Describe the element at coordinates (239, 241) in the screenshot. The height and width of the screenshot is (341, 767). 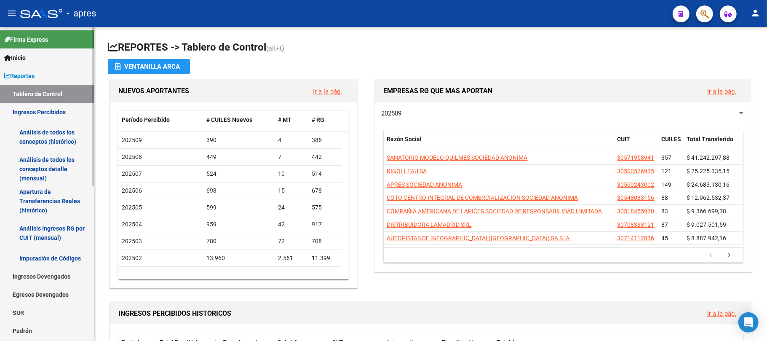
I see `div: 780` at that location.